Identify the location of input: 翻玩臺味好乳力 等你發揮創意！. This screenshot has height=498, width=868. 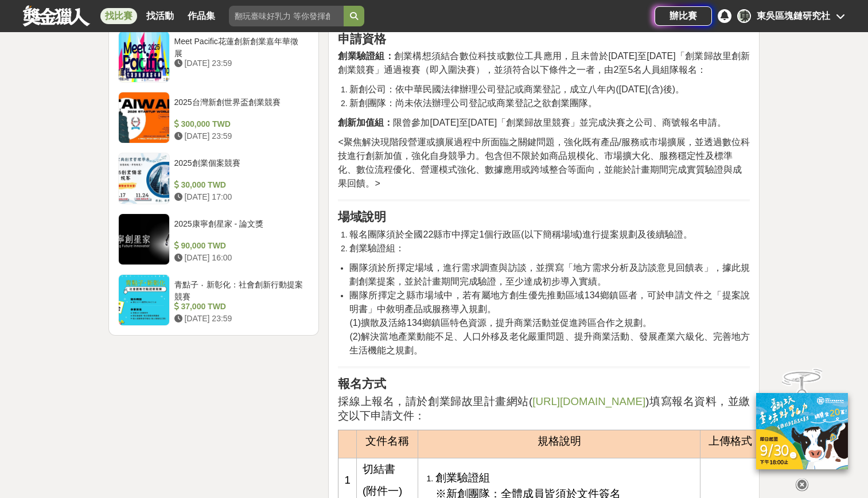
(286, 16).